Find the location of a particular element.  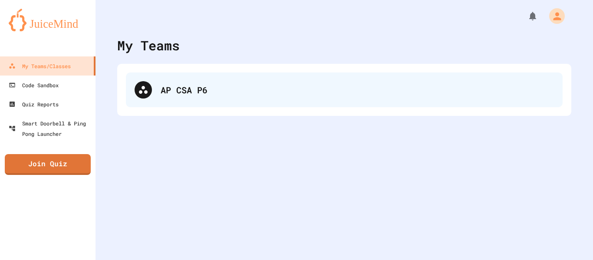

div: My Account is located at coordinates (553, 16).